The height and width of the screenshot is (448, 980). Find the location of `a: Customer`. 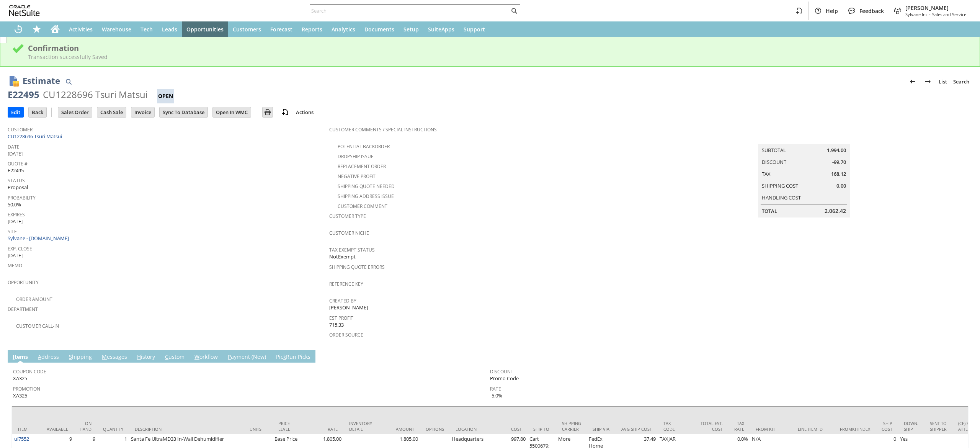

a: Customer is located at coordinates (20, 129).